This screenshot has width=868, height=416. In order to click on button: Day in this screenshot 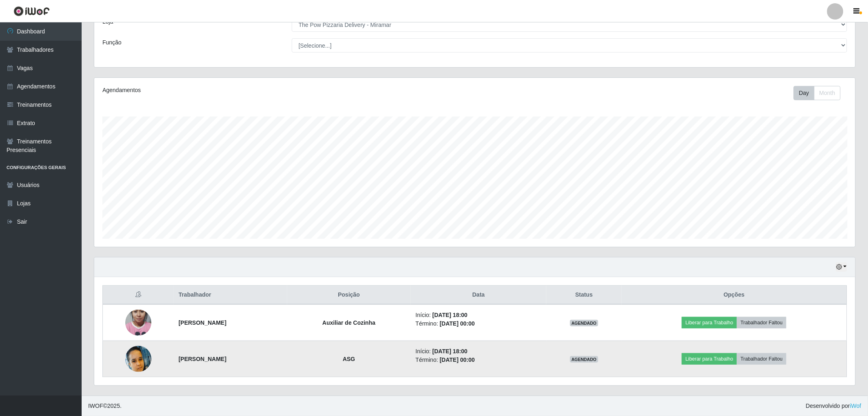, I will do `click(803, 93)`.